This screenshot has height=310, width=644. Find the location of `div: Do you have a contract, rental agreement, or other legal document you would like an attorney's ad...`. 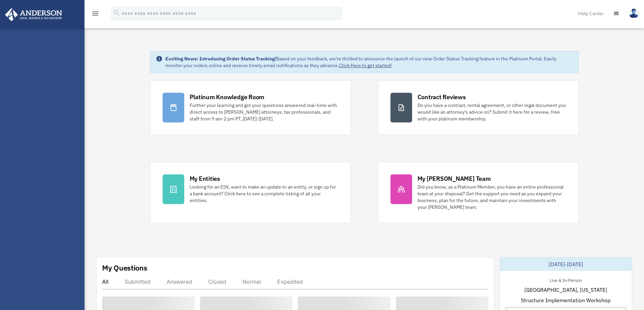

div: Do you have a contract, rental agreement, or other legal document you would like an attorney's ad... is located at coordinates (492, 112).